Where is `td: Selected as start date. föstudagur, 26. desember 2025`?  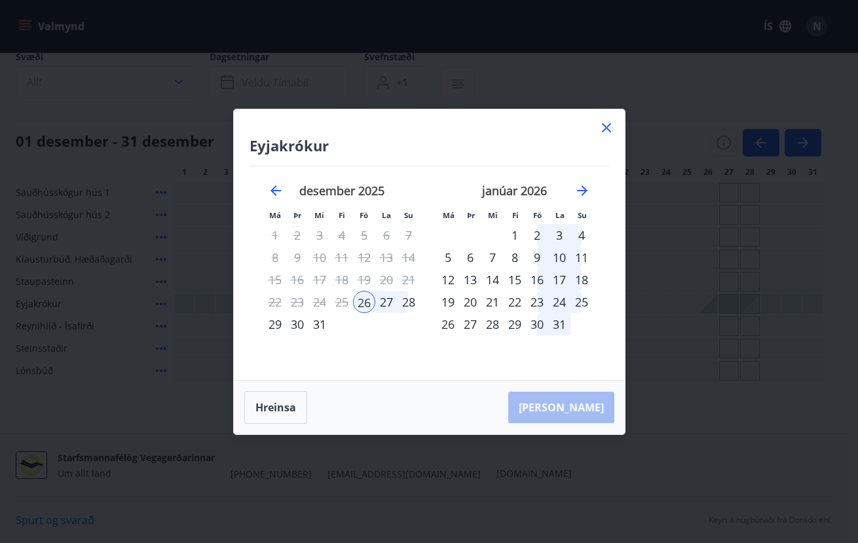 td: Selected as start date. föstudagur, 26. desember 2025 is located at coordinates (364, 302).